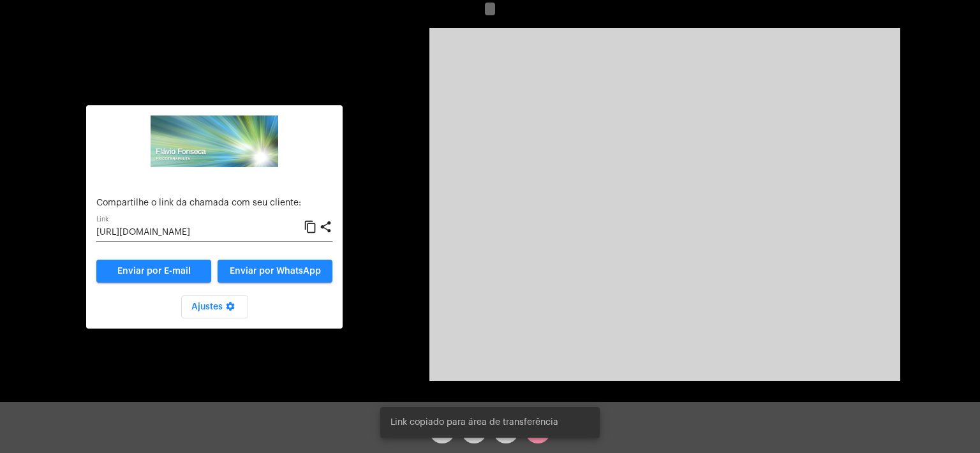 The image size is (980, 453). Describe the element at coordinates (214, 307) in the screenshot. I see `button: Ajustes` at that location.